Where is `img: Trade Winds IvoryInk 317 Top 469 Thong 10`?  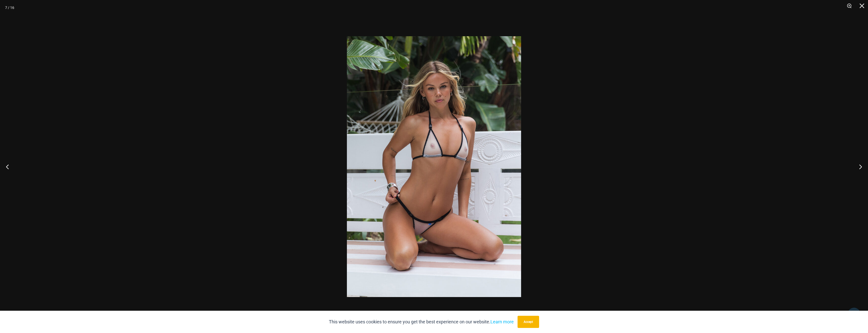 img: Trade Winds IvoryInk 317 Top 469 Thong 10 is located at coordinates (434, 166).